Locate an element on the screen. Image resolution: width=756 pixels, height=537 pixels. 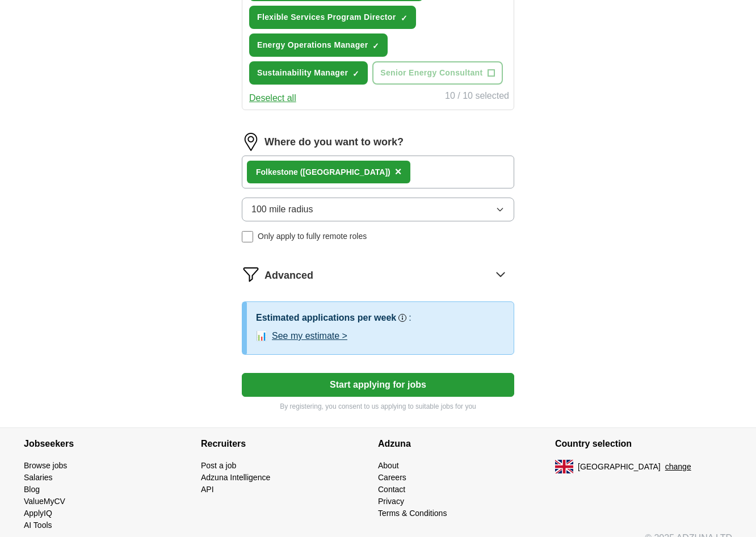
span: Only apply to fully remote roles is located at coordinates (312, 236).